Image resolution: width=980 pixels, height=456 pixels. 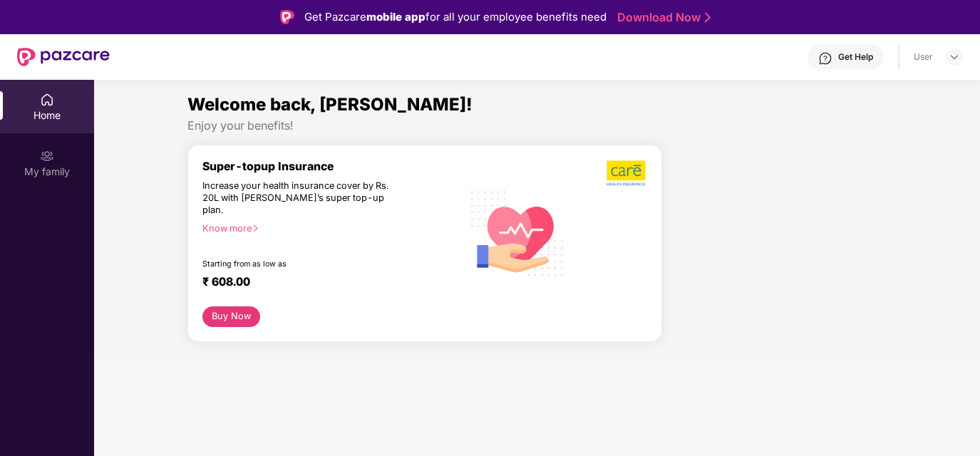 What do you see at coordinates (396, 17) in the screenshot?
I see `strong: mobile app` at bounding box center [396, 17].